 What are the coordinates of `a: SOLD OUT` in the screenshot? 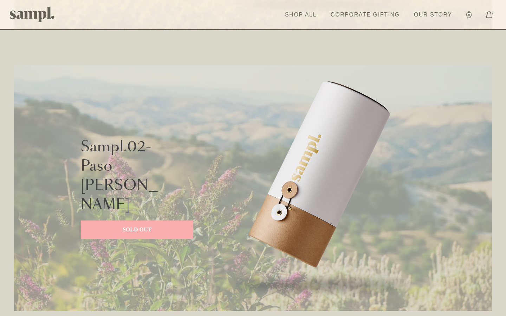 It's located at (137, 230).